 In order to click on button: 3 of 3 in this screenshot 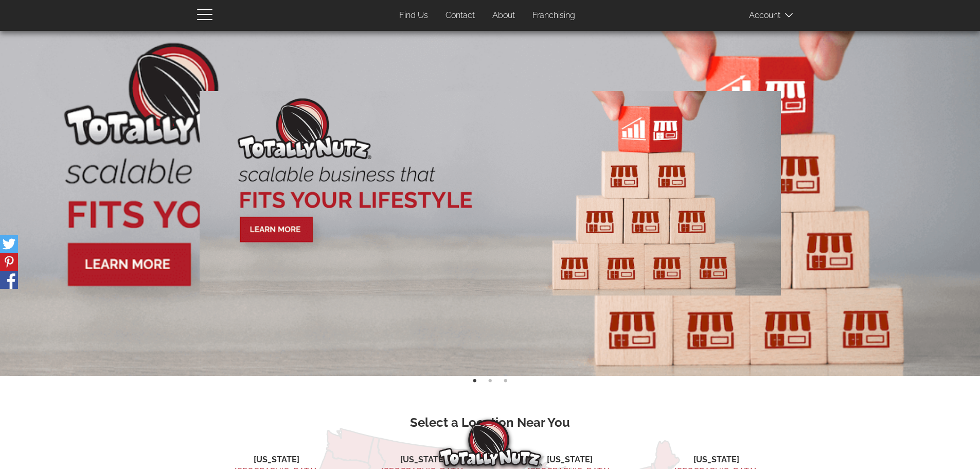, I will do `click(506, 381)`.